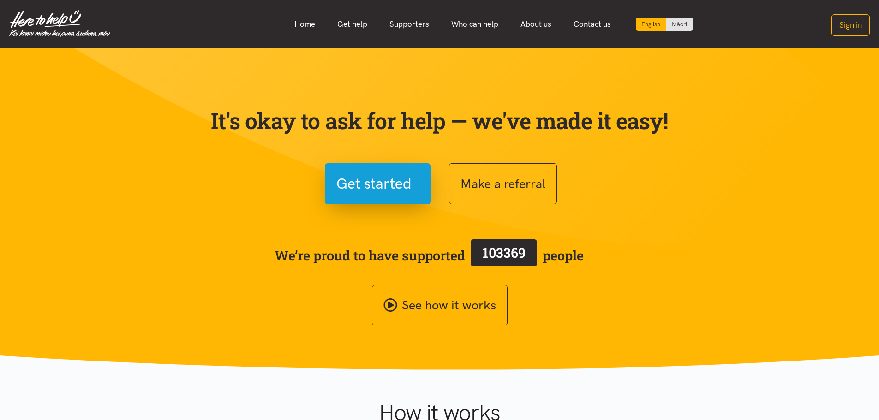  What do you see at coordinates (851, 25) in the screenshot?
I see `button: Sign in` at bounding box center [851, 25].